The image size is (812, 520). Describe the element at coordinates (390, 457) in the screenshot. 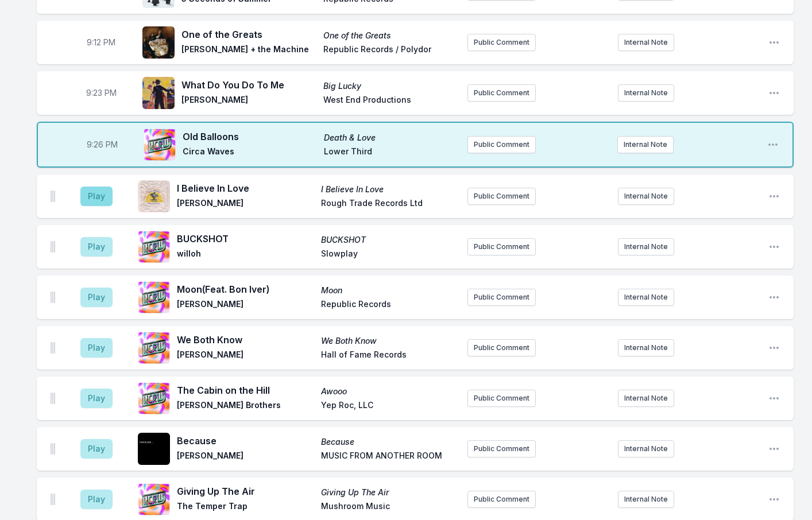

I see `span: MUSIC FROM ANOTHER ROOM` at that location.